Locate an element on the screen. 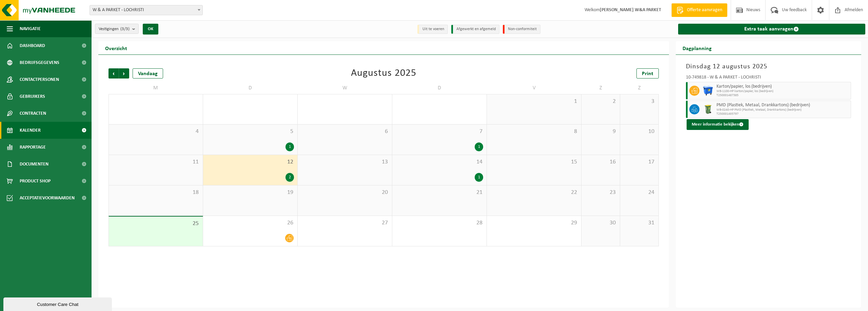 The width and height of the screenshot is (868, 311). span: 14 is located at coordinates (439, 162).